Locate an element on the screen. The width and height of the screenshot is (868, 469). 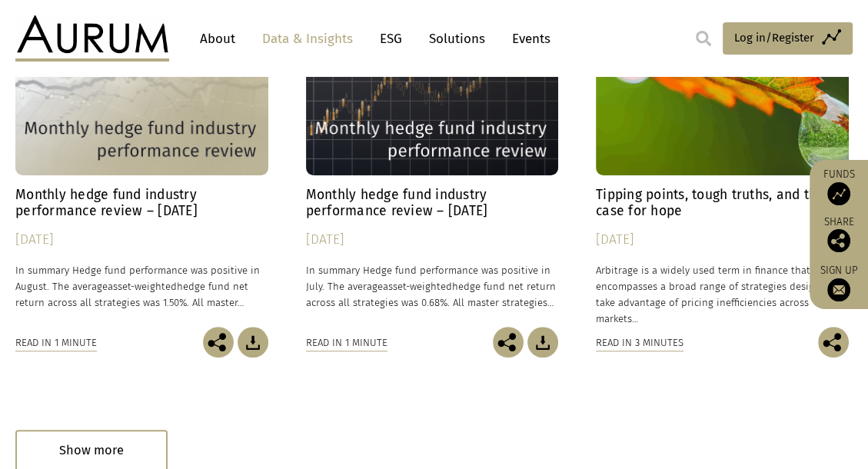
a: ESG is located at coordinates (390, 38).